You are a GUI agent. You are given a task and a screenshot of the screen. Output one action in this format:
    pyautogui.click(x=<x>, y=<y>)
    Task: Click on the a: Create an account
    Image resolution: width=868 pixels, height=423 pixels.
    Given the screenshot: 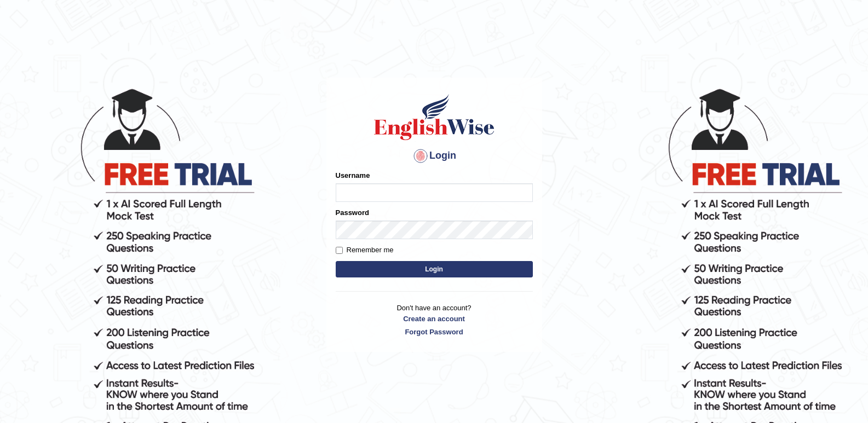 What is the action you would take?
    pyautogui.click(x=434, y=318)
    